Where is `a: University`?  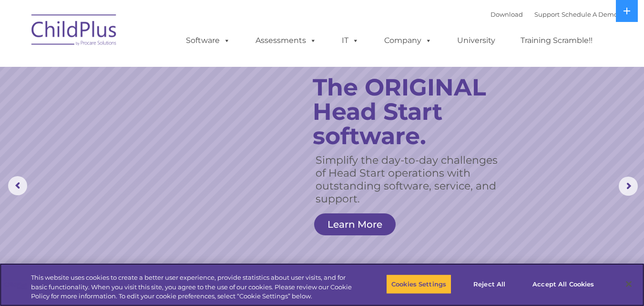 a: University is located at coordinates (476, 41).